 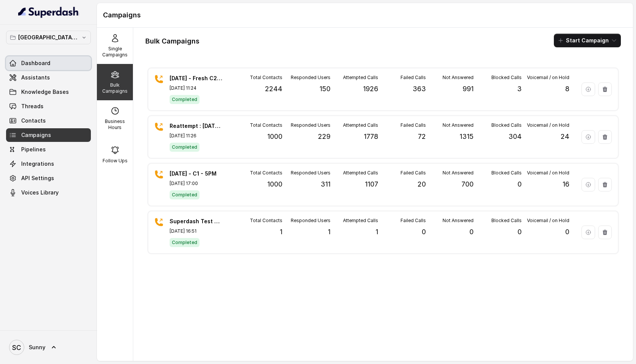 What do you see at coordinates (37, 347) in the screenshot?
I see `span: Sunny` at bounding box center [37, 347].